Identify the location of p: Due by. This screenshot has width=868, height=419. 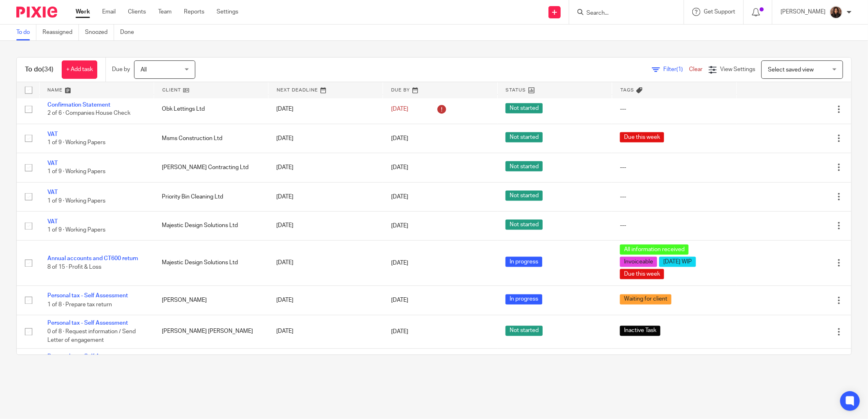
(121, 70).